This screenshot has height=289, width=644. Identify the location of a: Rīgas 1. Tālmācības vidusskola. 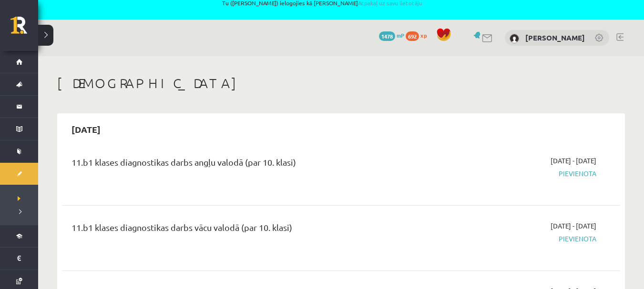
(24, 29).